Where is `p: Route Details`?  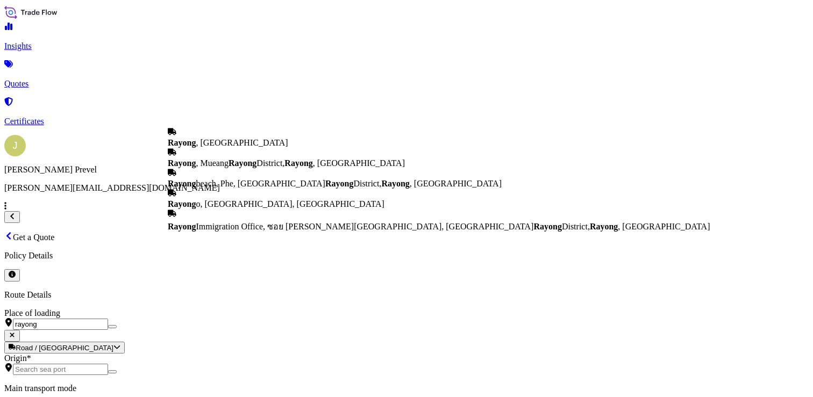
p: Route Details is located at coordinates (406, 295).